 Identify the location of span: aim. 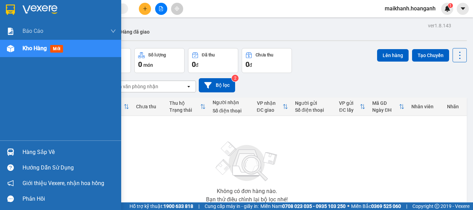
(177, 9).